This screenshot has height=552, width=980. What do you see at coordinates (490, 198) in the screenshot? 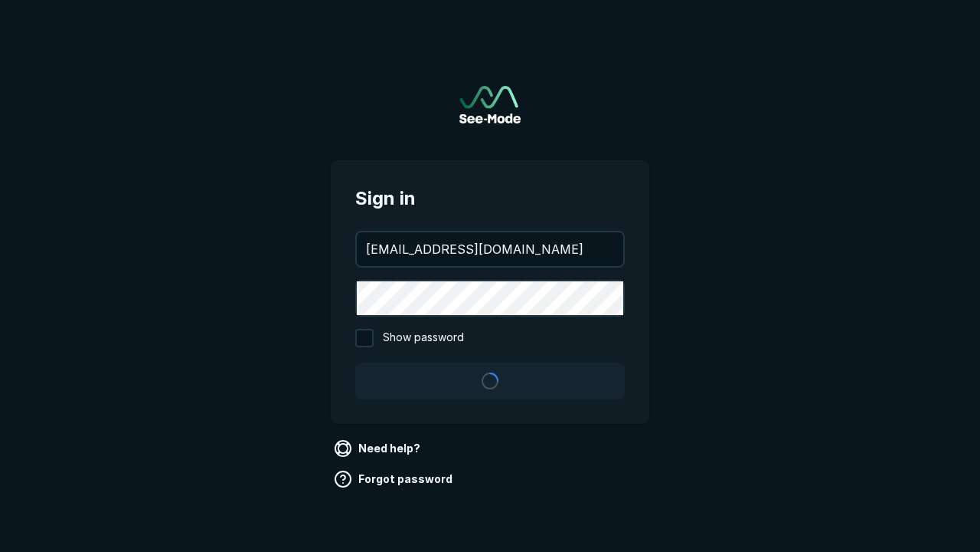
I see `span: Sign in` at bounding box center [490, 198].